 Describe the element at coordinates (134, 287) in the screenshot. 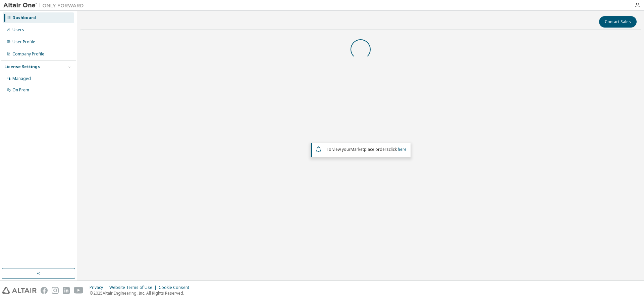

I see `div: Website Terms of Use` at that location.